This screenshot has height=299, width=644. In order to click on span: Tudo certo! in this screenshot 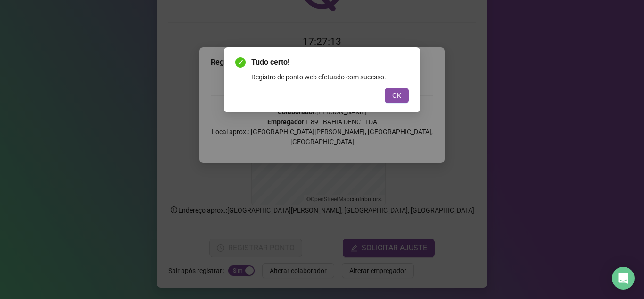, I will do `click(330, 62)`.